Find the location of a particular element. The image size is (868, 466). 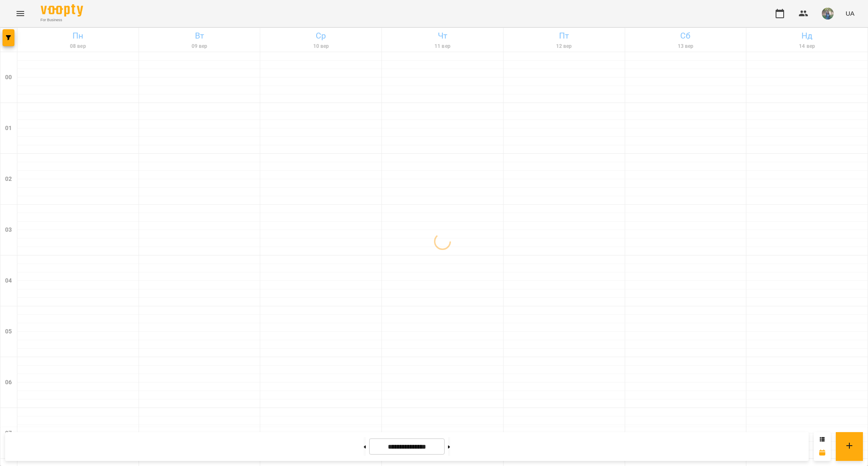

h6: Ср is located at coordinates (321, 36).